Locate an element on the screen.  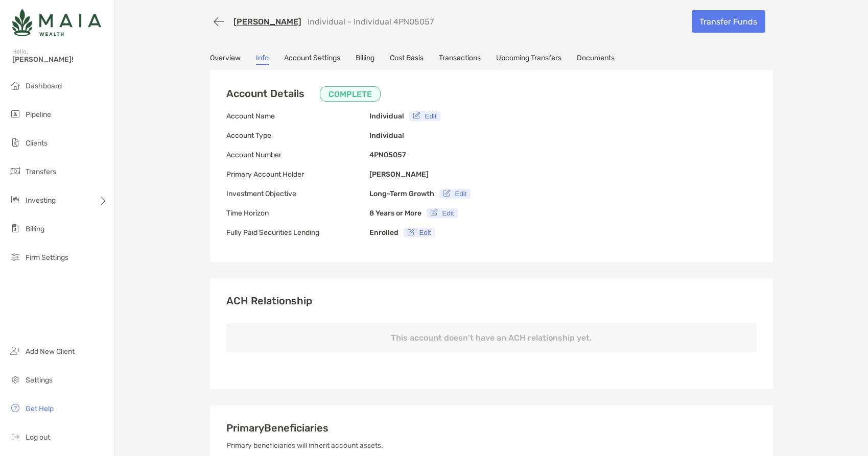
span: Settings is located at coordinates (39, 380).